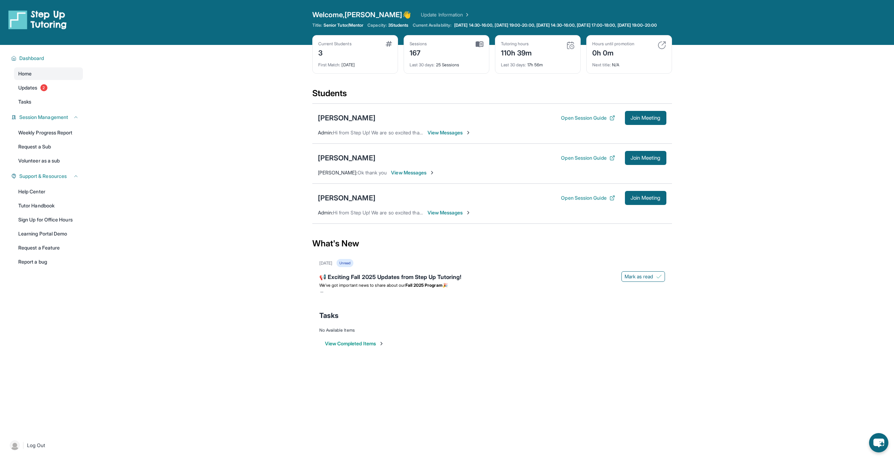 This screenshot has height=458, width=894. I want to click on span: Mark as read, so click(639, 277).